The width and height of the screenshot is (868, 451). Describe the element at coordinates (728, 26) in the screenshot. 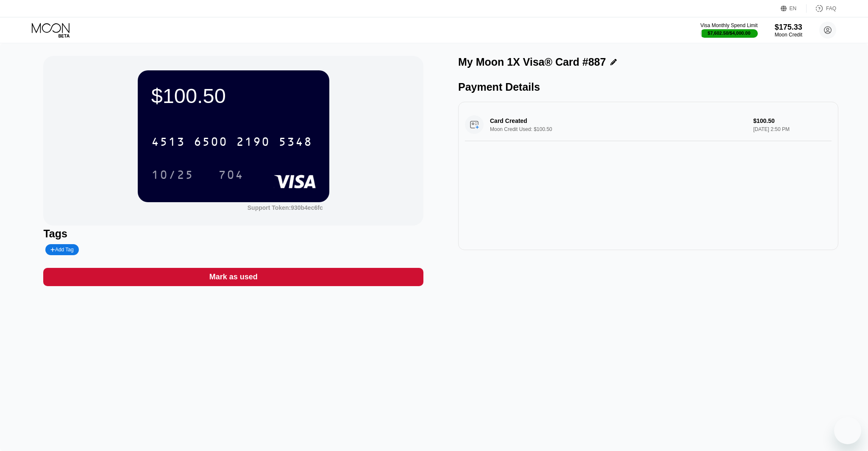

I see `div: Visa Monthly Spend Limit` at that location.